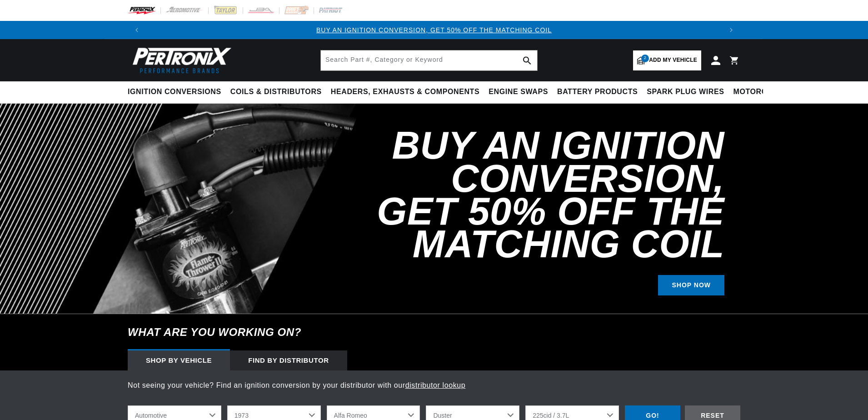 This screenshot has height=420, width=868. Describe the element at coordinates (434, 332) in the screenshot. I see `h6: What are you working on?` at that location.